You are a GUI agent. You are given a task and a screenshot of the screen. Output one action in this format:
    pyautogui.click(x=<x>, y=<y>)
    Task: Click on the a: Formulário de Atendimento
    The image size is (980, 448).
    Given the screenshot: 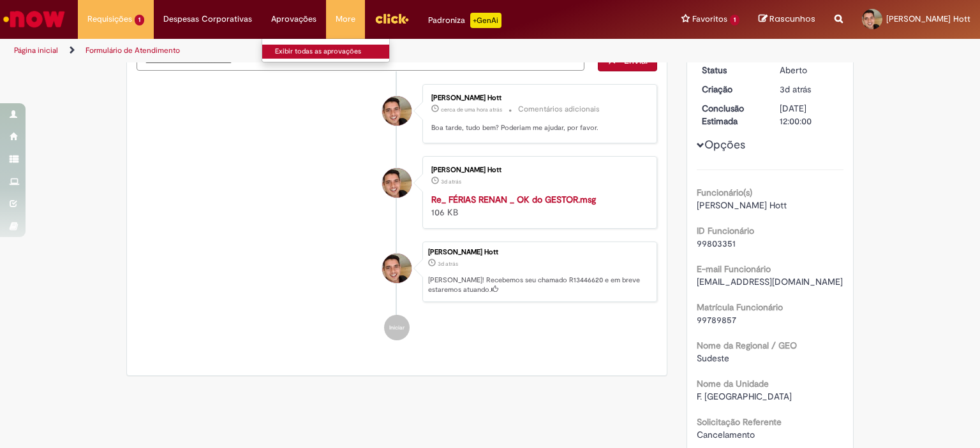 What is the action you would take?
    pyautogui.click(x=132, y=50)
    